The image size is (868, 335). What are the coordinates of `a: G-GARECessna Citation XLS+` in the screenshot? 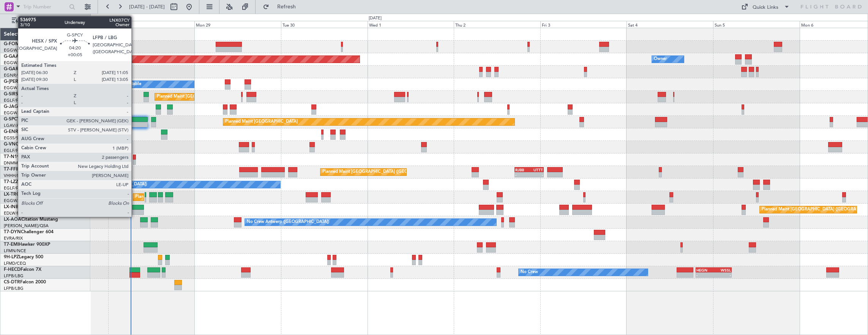 It's located at (35, 69).